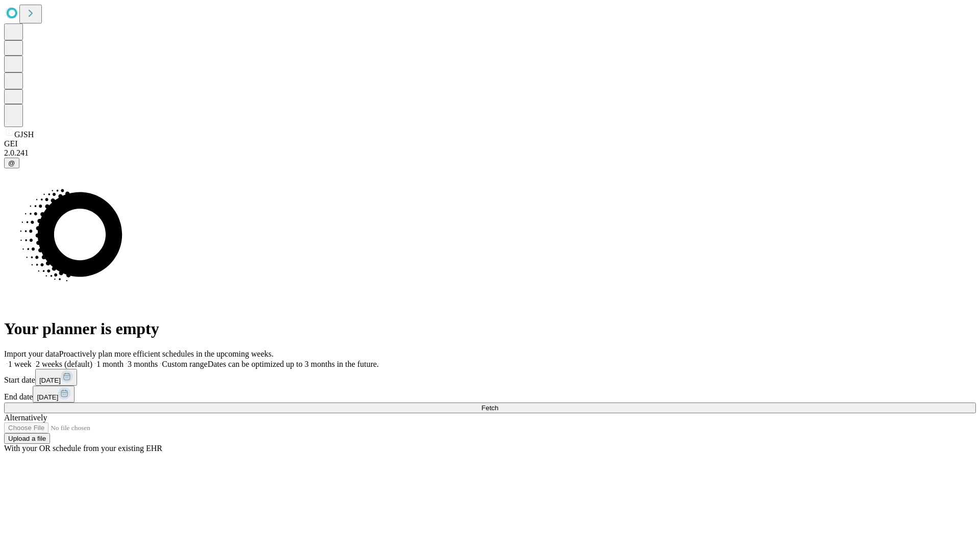 The width and height of the screenshot is (980, 551). What do you see at coordinates (26, 417) in the screenshot?
I see `span: Alternatively` at bounding box center [26, 417].